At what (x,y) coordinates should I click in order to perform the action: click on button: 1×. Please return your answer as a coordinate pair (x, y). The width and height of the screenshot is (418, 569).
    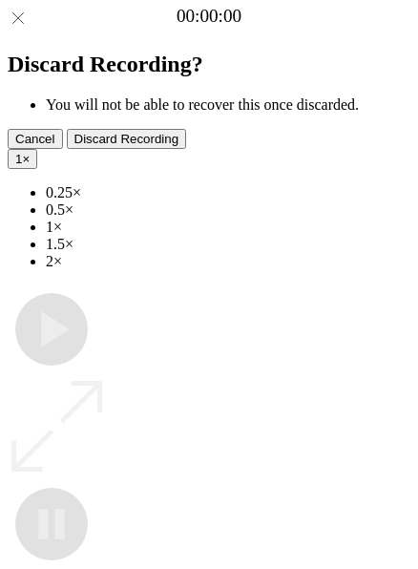
    Looking at the image, I should click on (22, 158).